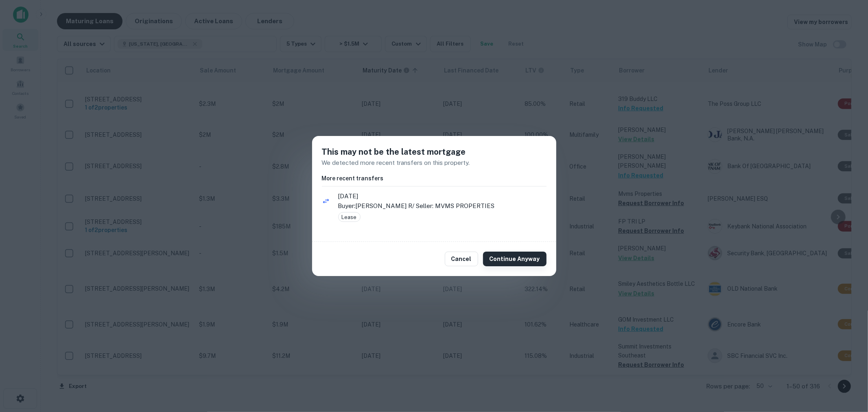 This screenshot has height=412, width=868. I want to click on button: Continue Anyway, so click(515, 259).